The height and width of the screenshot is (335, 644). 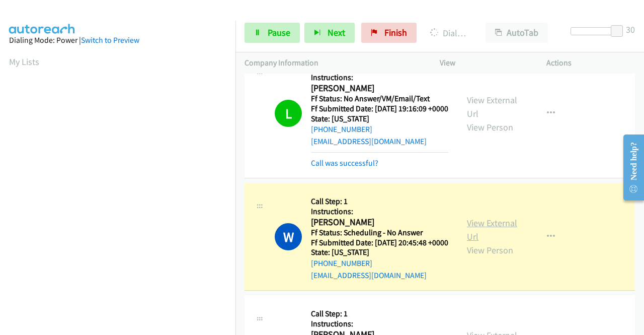 What do you see at coordinates (329, 33) in the screenshot?
I see `button: Next` at bounding box center [329, 33].